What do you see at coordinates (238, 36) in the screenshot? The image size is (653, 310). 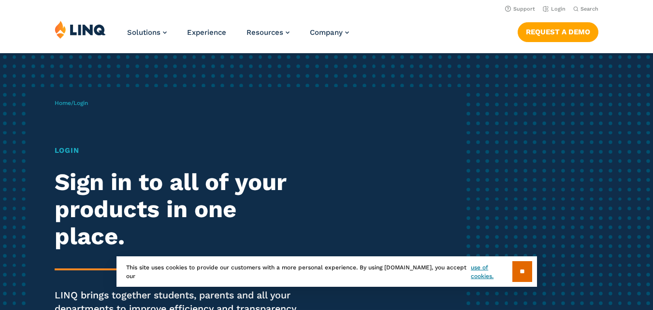 I see `nav: Primary Navigation` at bounding box center [238, 36].